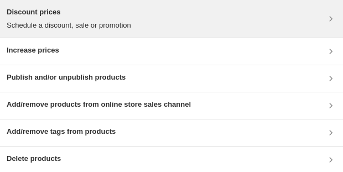 The width and height of the screenshot is (343, 172). Describe the element at coordinates (69, 25) in the screenshot. I see `p: Schedule a discount, sale or promotion` at that location.